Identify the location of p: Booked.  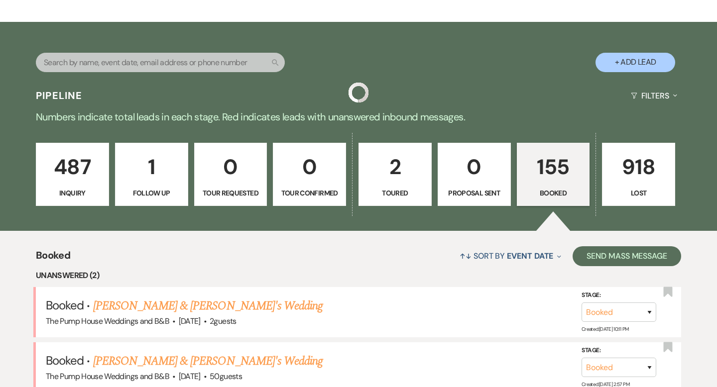
(553, 193).